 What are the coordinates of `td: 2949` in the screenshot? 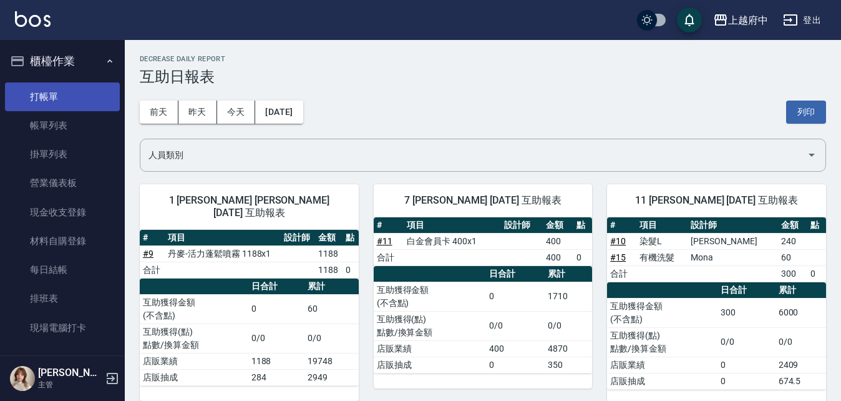 It's located at (331, 377).